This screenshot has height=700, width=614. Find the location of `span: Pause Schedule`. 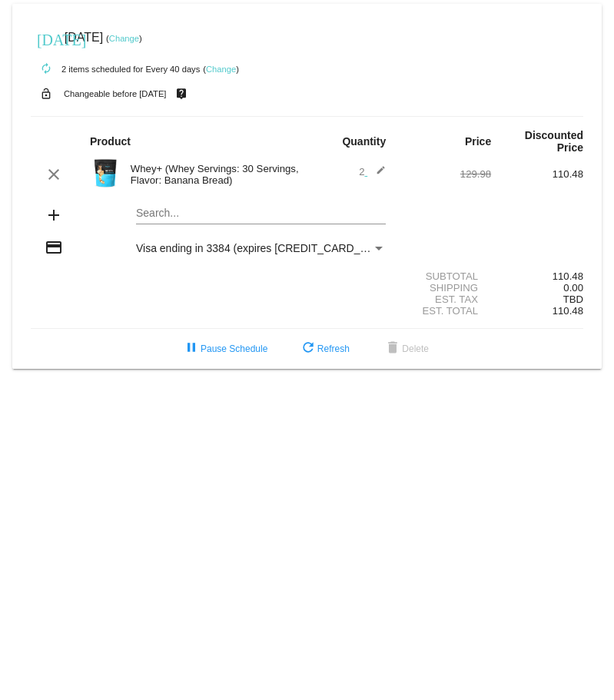

span: Pause Schedule is located at coordinates (224, 349).